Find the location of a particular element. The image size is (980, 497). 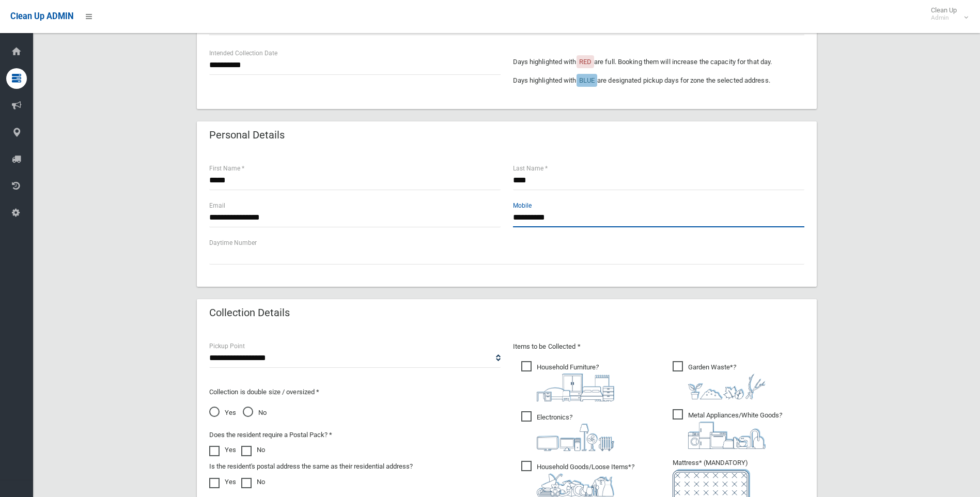

img: 36c1b0289cb1767239cdd3de9e694f19.png is located at coordinates (727, 435).